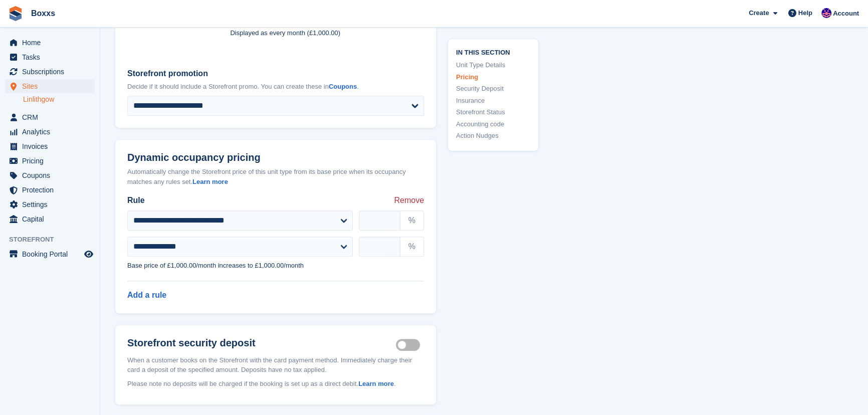 The width and height of the screenshot is (868, 415). Describe the element at coordinates (52, 132) in the screenshot. I see `span: Analytics` at that location.